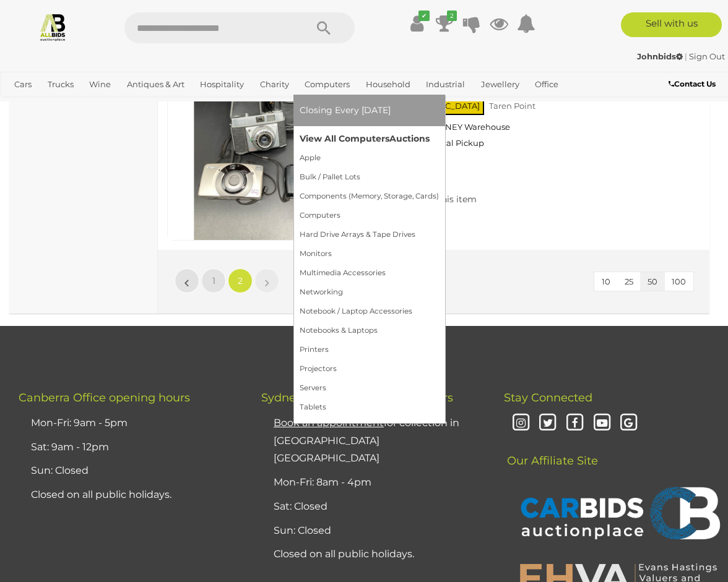 The image size is (728, 582). What do you see at coordinates (61, 84) in the screenshot?
I see `a: Trucks` at bounding box center [61, 84].